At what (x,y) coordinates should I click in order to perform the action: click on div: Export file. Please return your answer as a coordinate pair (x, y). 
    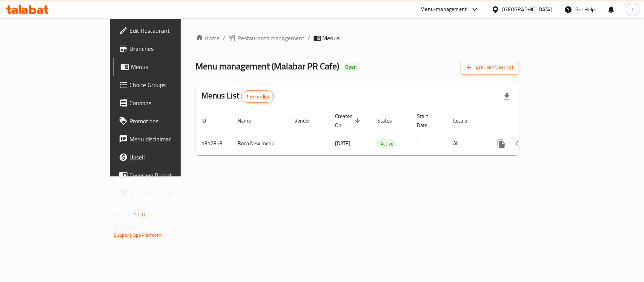
    Looking at the image, I should click on (507, 97).